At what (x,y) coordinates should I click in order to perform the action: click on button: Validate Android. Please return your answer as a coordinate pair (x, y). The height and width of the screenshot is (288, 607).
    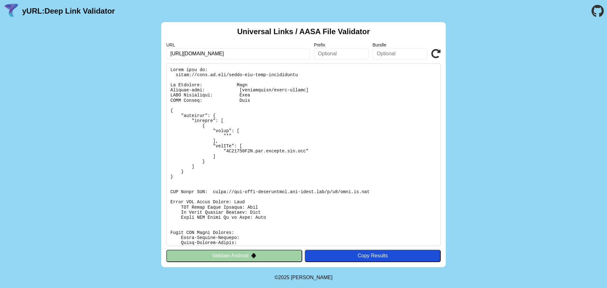
    Looking at the image, I should click on (234, 256).